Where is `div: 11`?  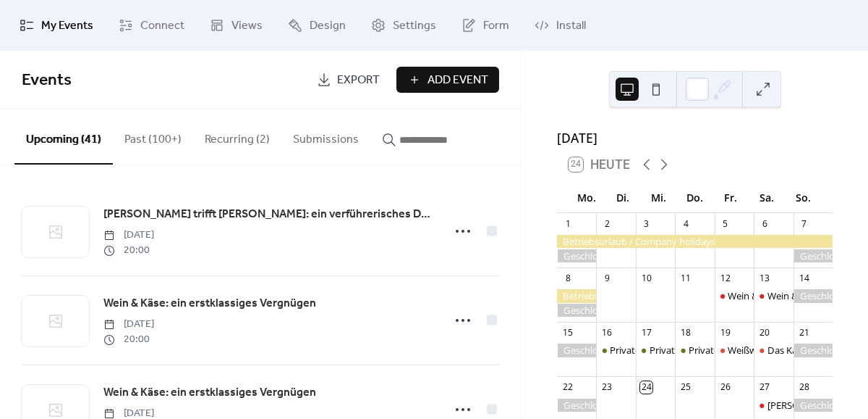
div: 11 is located at coordinates (686, 278).